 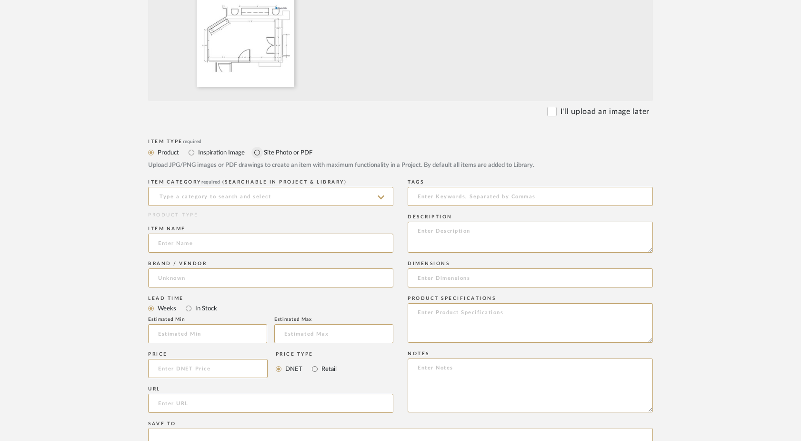 I want to click on label: Product, so click(x=168, y=152).